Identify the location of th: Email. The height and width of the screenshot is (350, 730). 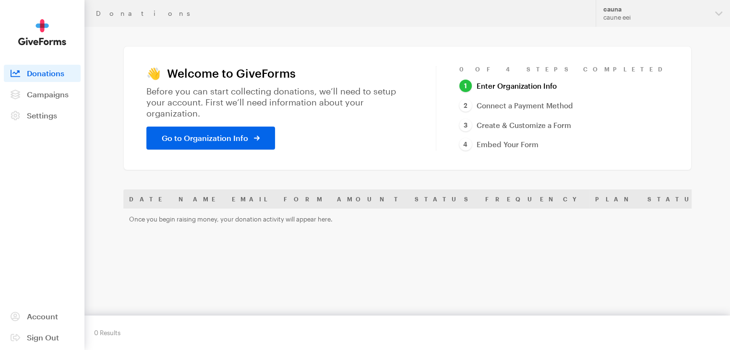
(252, 199).